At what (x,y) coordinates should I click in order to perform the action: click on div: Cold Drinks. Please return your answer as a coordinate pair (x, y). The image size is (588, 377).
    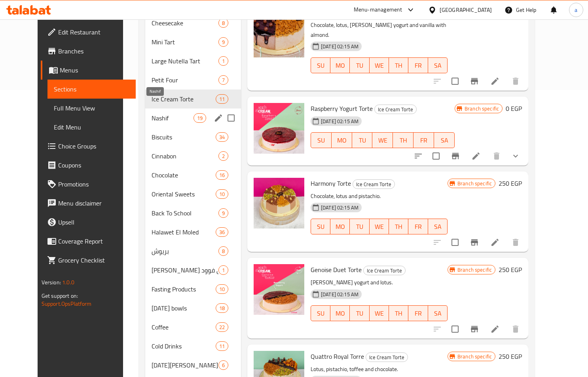
    Looking at the image, I should click on (183, 346).